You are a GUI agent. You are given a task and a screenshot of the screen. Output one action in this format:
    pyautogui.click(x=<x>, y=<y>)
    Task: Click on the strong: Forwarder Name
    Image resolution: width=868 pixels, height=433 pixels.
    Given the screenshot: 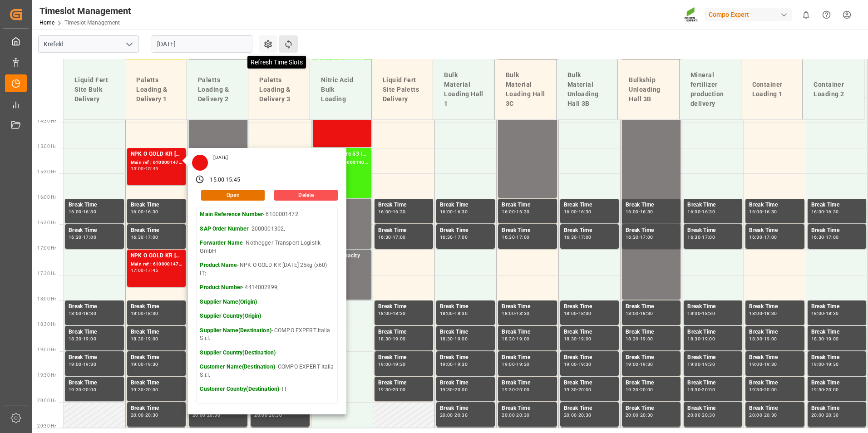 What is the action you would take?
    pyautogui.click(x=221, y=243)
    